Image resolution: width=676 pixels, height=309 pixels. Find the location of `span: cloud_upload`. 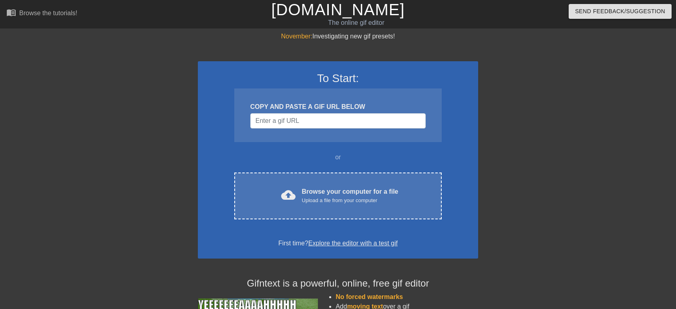

span: cloud_upload is located at coordinates (288, 195).